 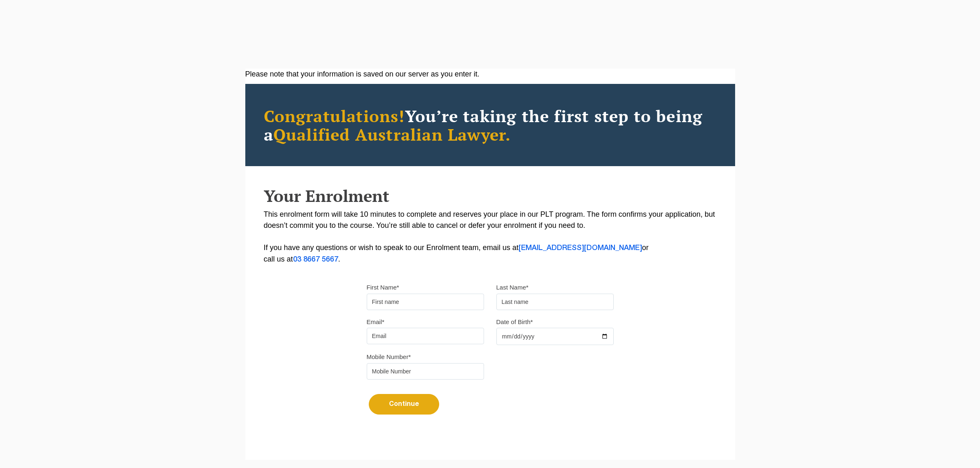 I want to click on label: Last Name*, so click(x=512, y=288).